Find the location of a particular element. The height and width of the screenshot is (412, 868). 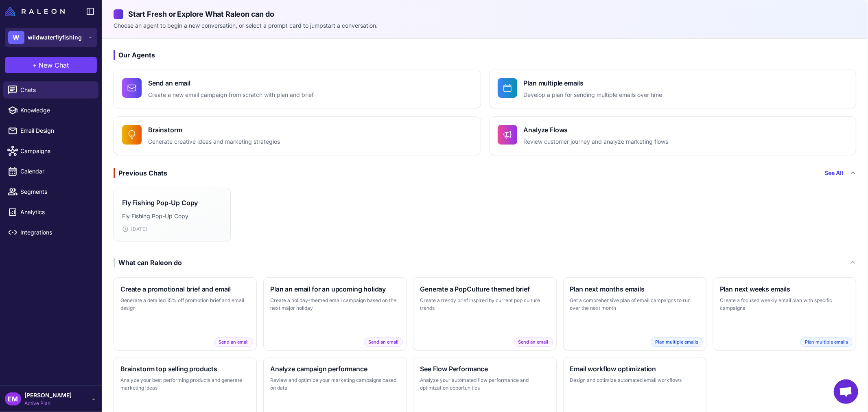

span: Segments is located at coordinates (56, 192).